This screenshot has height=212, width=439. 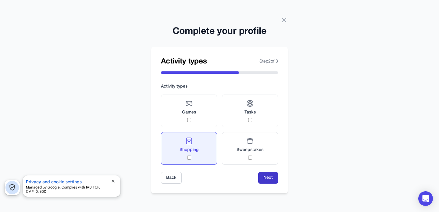 I want to click on input: Tasks, so click(x=250, y=120).